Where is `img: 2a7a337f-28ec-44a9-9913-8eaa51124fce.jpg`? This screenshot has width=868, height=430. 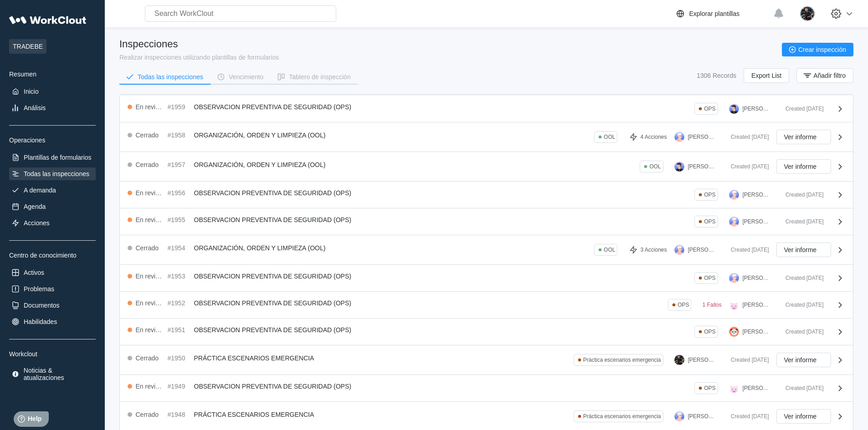
img: 2a7a337f-28ec-44a9-9913-8eaa51124fce.jpg is located at coordinates (808, 14).